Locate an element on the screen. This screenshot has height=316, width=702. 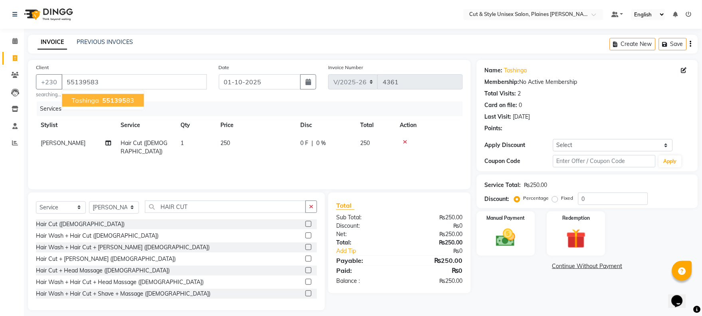
div: Payable: is located at coordinates (364, 260).